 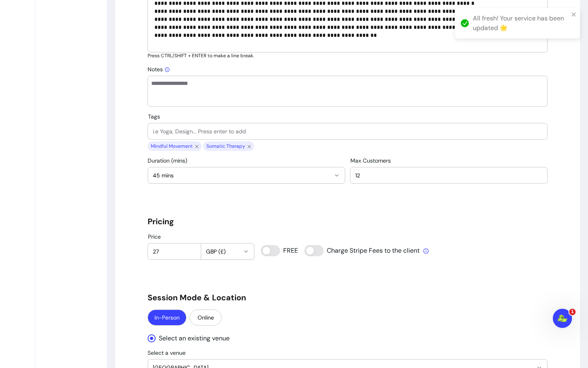 I want to click on span: Notes, so click(x=159, y=69).